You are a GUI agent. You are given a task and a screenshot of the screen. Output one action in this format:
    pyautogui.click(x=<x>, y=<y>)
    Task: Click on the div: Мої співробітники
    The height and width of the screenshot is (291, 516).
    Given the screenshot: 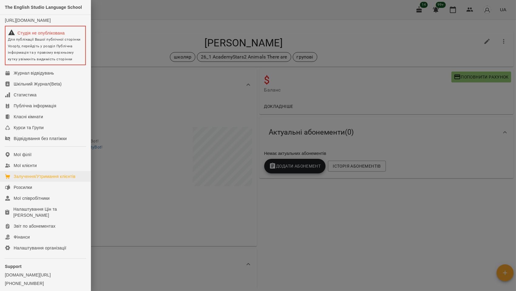 What is the action you would take?
    pyautogui.click(x=32, y=198)
    